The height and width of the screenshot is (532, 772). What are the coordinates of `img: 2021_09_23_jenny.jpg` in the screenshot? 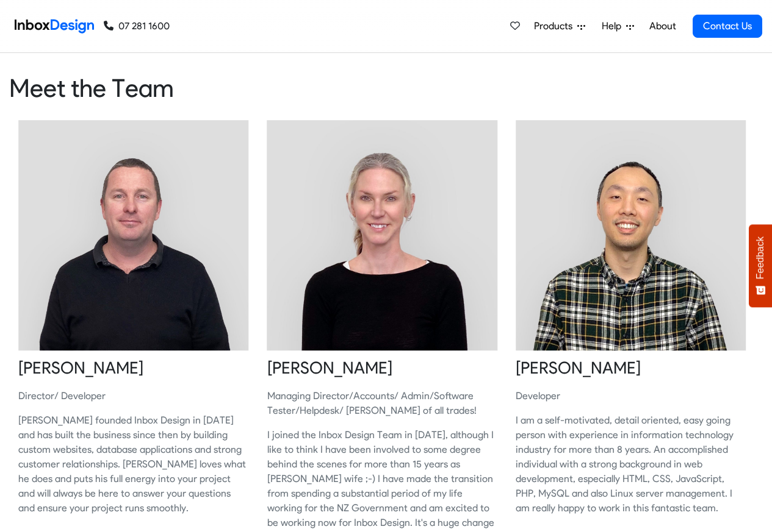 It's located at (382, 236).